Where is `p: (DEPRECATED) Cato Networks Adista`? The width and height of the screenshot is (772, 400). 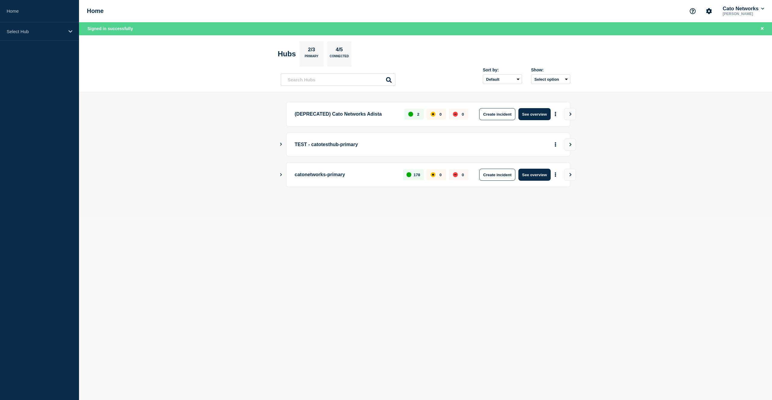
p: (DEPRECATED) Cato Networks Adista is located at coordinates (346, 114).